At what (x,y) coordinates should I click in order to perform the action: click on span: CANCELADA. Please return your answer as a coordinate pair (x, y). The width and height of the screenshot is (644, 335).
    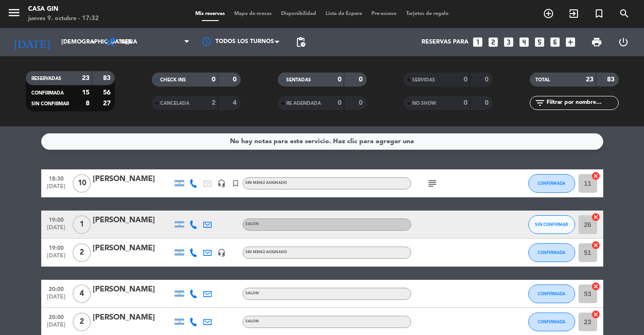
    Looking at the image, I should click on (175, 103).